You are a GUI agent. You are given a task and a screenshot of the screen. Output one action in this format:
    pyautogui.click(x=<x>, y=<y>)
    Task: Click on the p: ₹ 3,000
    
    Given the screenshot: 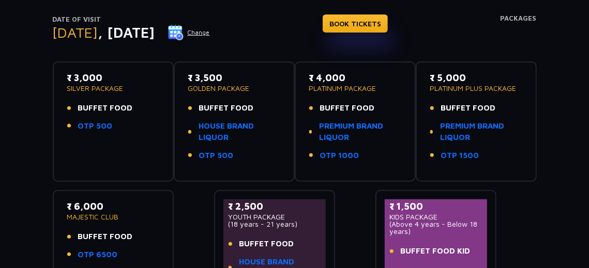 What is the action you would take?
    pyautogui.click(x=113, y=78)
    